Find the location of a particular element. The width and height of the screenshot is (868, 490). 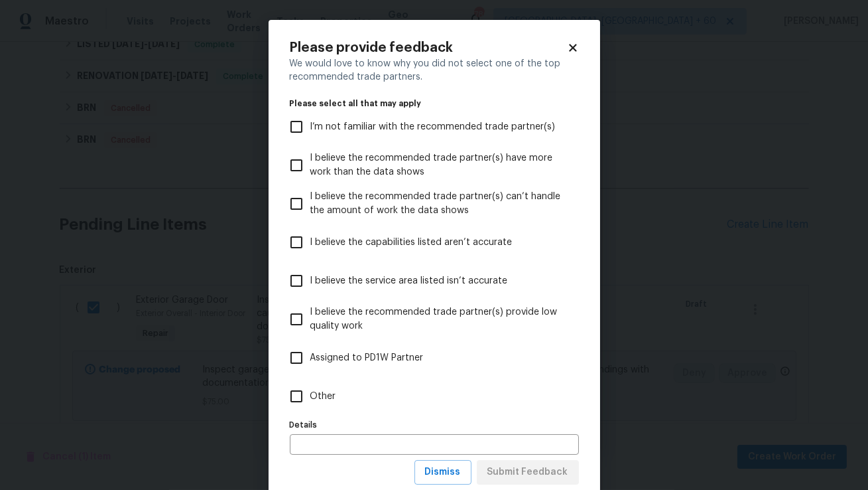

label: Details is located at coordinates (434, 425).